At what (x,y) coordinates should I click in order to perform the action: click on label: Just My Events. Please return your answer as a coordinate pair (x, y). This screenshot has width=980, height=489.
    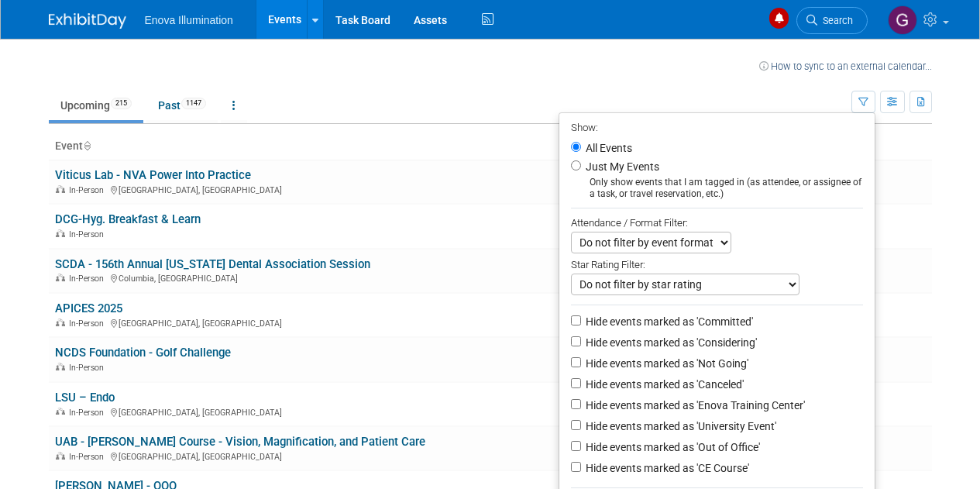
    Looking at the image, I should click on (621, 167).